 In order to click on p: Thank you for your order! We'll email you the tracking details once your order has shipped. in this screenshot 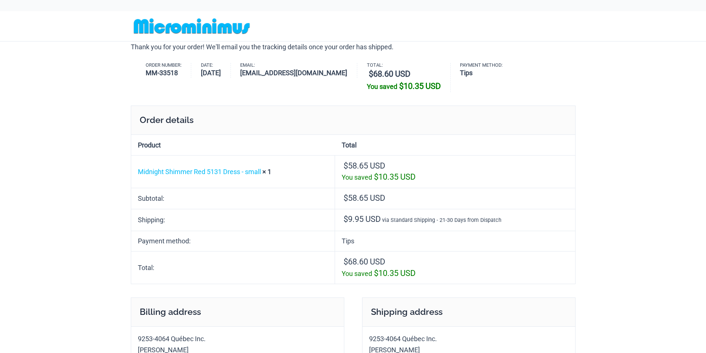, I will do `click(353, 47)`.